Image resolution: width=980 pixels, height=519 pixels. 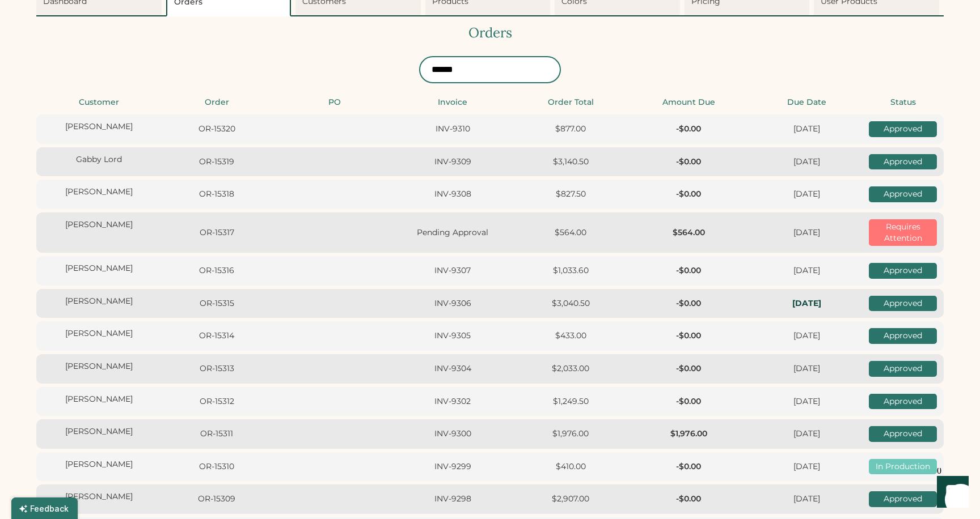 I want to click on div: $827.50, so click(x=571, y=195).